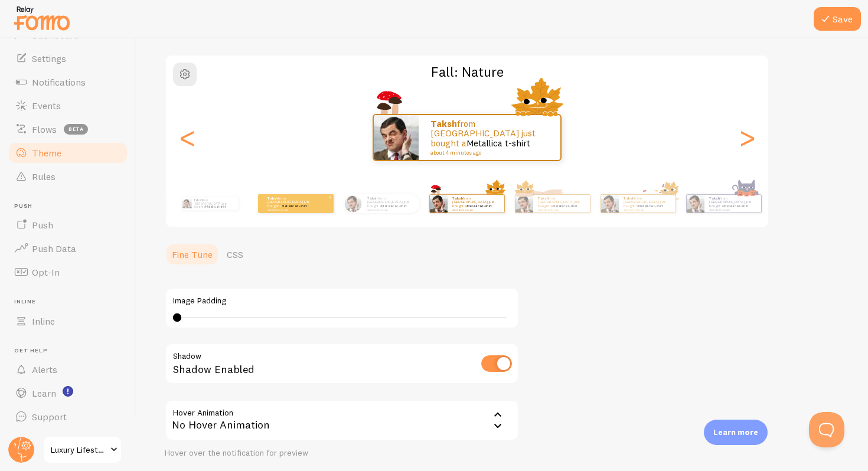 The width and height of the screenshot is (868, 471). Describe the element at coordinates (342, 301) in the screenshot. I see `label: Image Padding` at that location.